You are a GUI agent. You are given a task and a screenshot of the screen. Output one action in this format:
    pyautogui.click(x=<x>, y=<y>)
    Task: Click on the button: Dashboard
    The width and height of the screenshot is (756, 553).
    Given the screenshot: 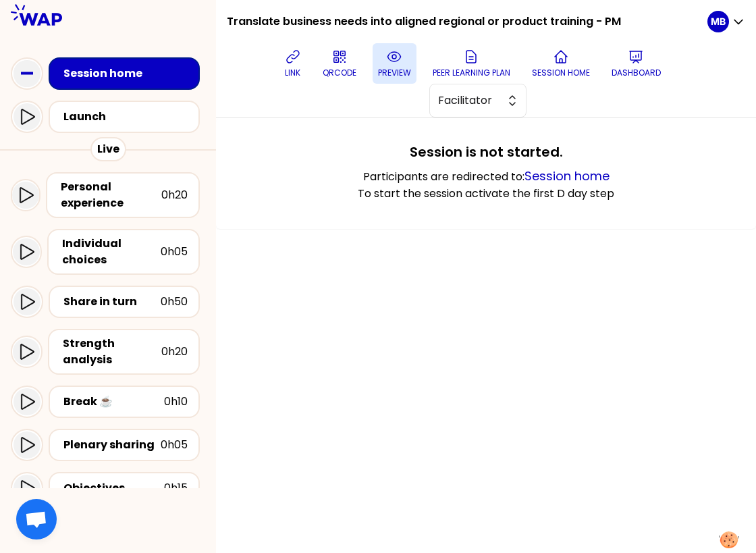 What is the action you would take?
    pyautogui.click(x=636, y=63)
    